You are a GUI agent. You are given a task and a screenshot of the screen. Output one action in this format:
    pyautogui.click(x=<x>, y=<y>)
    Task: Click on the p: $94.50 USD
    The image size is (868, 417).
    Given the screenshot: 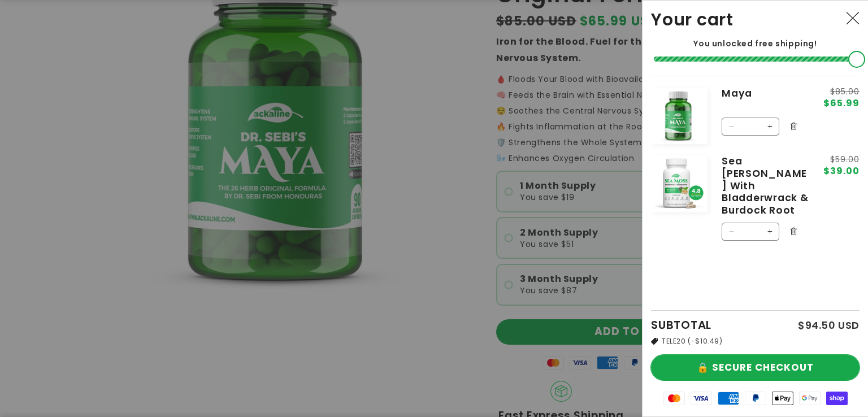 What is the action you would take?
    pyautogui.click(x=829, y=326)
    